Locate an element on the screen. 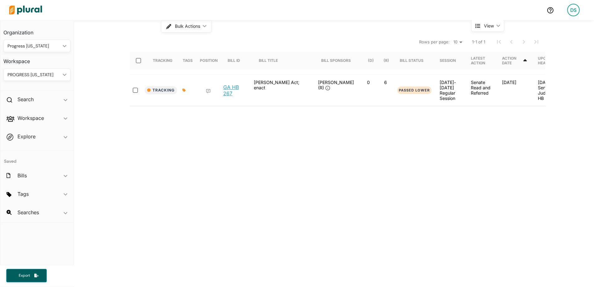 The image size is (594, 287). input: select-row-state-ga-2025_26-hb267 is located at coordinates (135, 90).